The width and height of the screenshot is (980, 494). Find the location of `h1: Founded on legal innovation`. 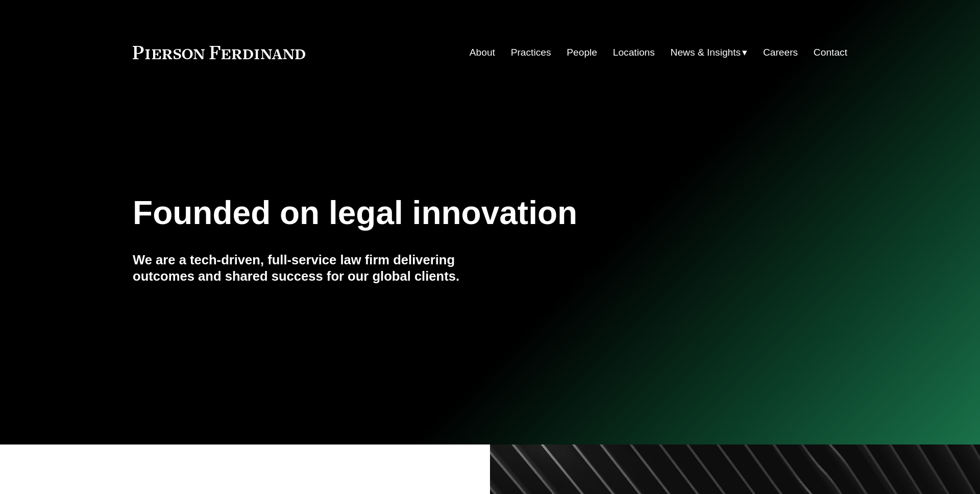

h1: Founded on legal innovation is located at coordinates (430, 213).